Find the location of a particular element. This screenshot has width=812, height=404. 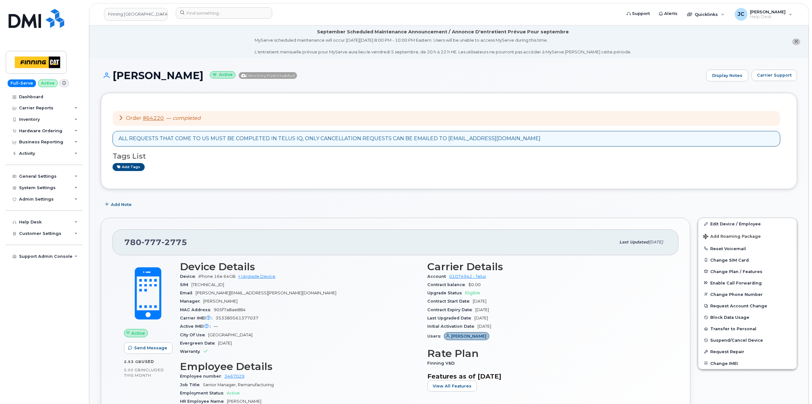

button: Send Message is located at coordinates (148, 348).